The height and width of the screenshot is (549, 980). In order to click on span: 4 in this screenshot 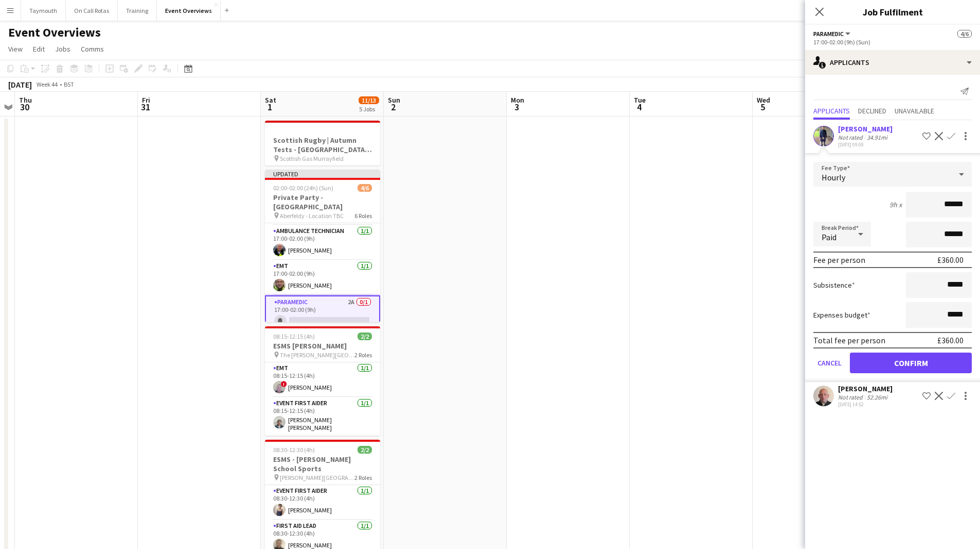, I will do `click(639, 106)`.